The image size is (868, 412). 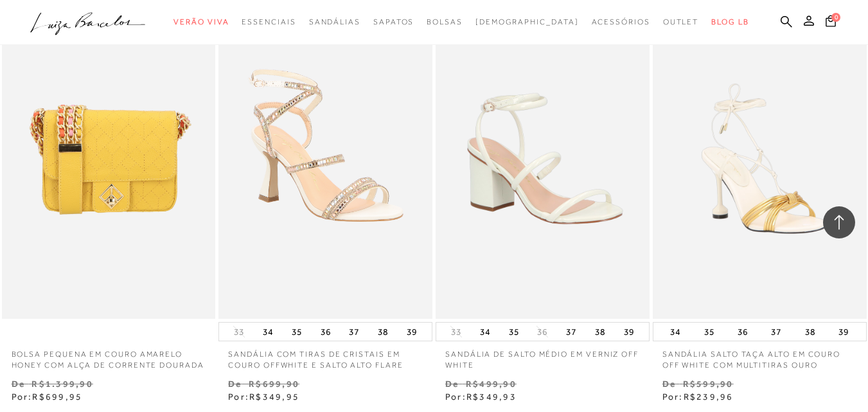 I want to click on p: SANDÁLIA COM TIRAS DE CRISTAIS EM COURO OFFWHITE E SALTO ALTO FLARE, so click(x=325, y=356).